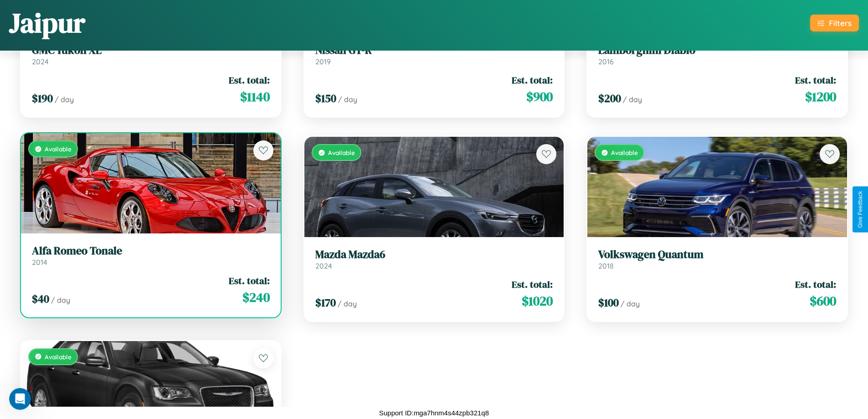  What do you see at coordinates (718, 54) in the screenshot?
I see `a: Lamborghini Diablo2016` at bounding box center [718, 54].